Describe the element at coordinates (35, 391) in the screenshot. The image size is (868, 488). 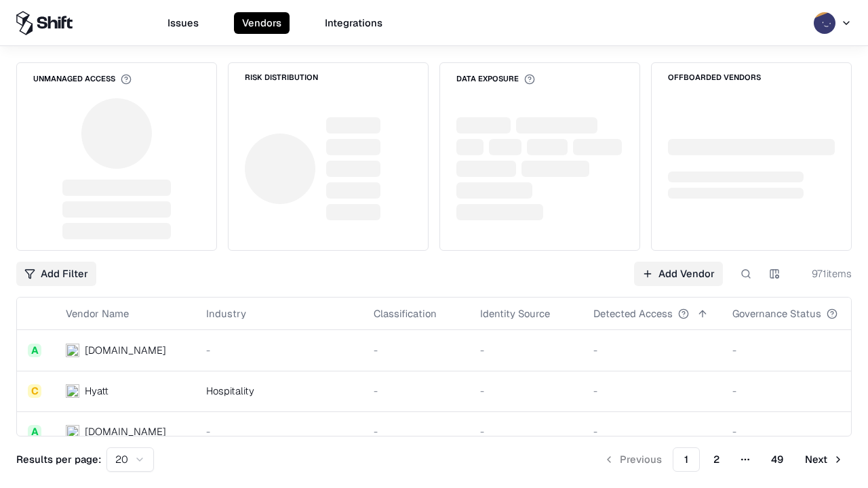
I see `div: C` at that location.